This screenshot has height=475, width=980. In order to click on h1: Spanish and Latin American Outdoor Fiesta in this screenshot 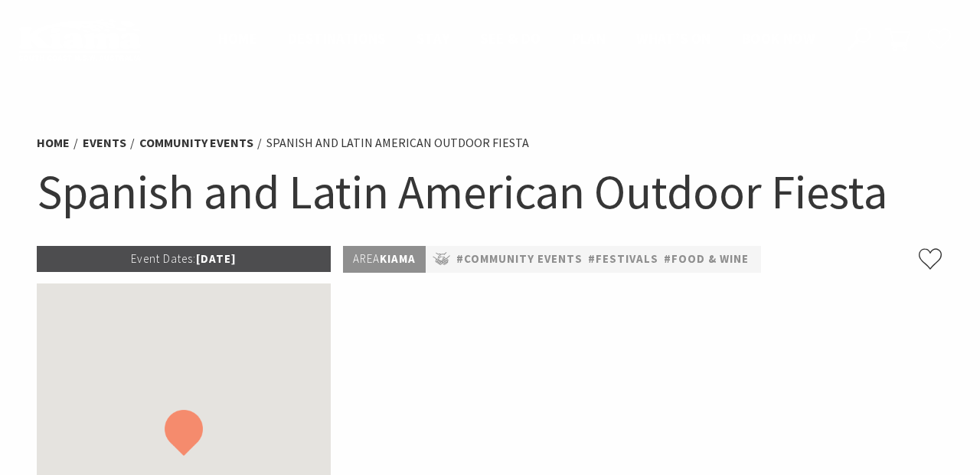, I will do `click(490, 192)`.